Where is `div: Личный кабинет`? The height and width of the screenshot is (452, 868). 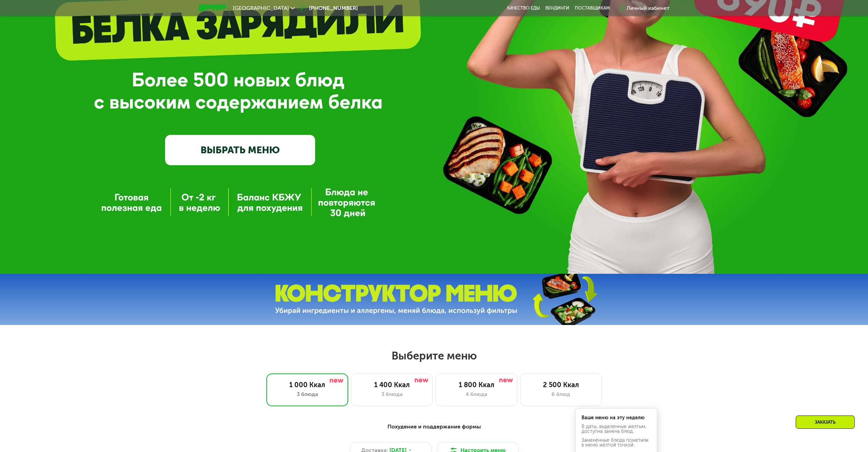
div: Личный кабинет is located at coordinates (648, 8).